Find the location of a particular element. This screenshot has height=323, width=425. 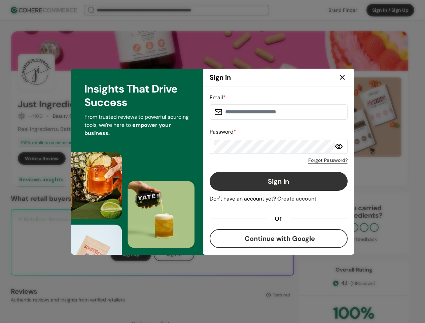

button: Sign in is located at coordinates (279, 181).